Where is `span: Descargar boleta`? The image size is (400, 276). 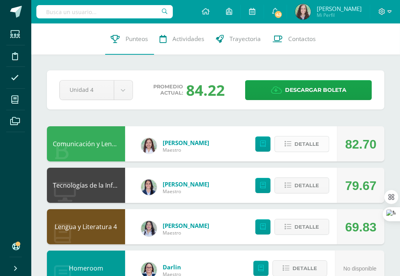
span: Descargar boleta is located at coordinates (316, 90).